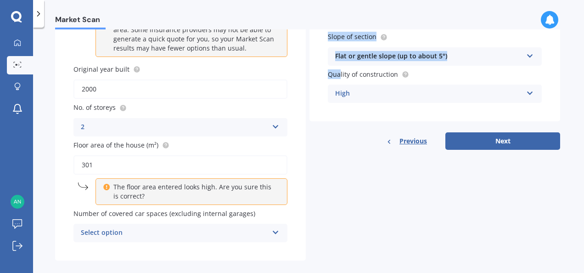 The height and width of the screenshot is (273, 584). What do you see at coordinates (95, 107) in the screenshot?
I see `span: No. of storeys` at bounding box center [95, 107].